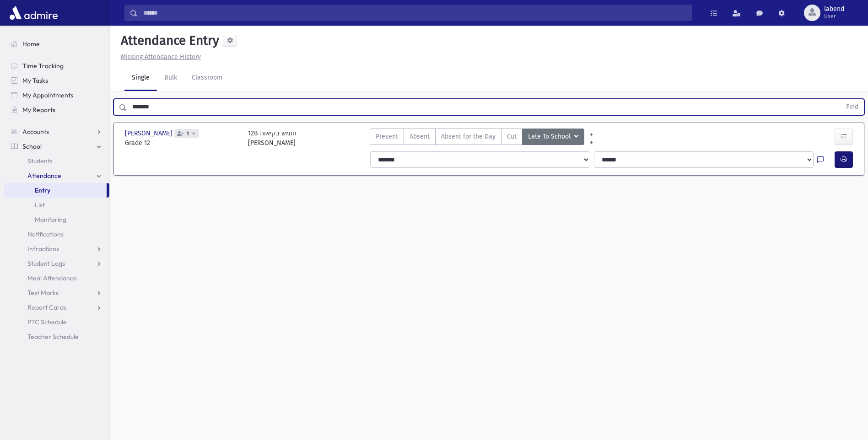  What do you see at coordinates (53, 337) in the screenshot?
I see `span: Teacher Schedule` at bounding box center [53, 337].